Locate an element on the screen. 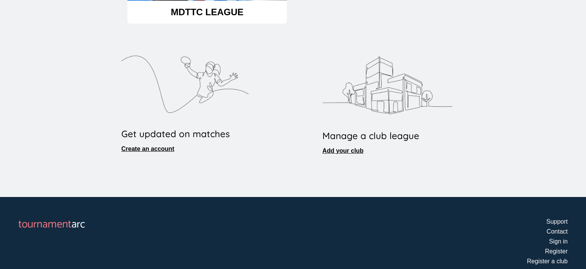  a: Support is located at coordinates (557, 222).